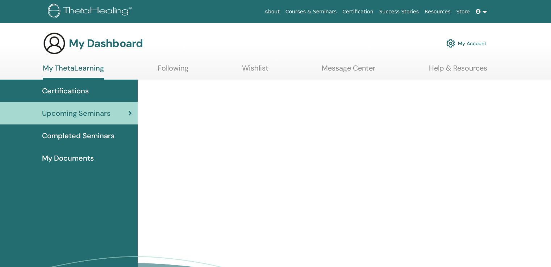 The width and height of the screenshot is (551, 267). What do you see at coordinates (54, 43) in the screenshot?
I see `img: generic-user-icon.jpg` at bounding box center [54, 43].